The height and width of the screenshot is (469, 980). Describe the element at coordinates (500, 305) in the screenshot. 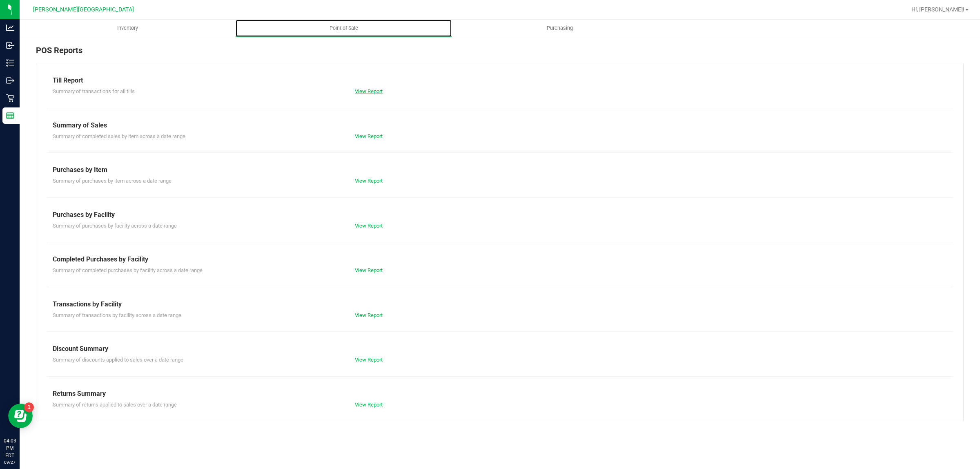

I see `div: Transactions by Facility` at that location.